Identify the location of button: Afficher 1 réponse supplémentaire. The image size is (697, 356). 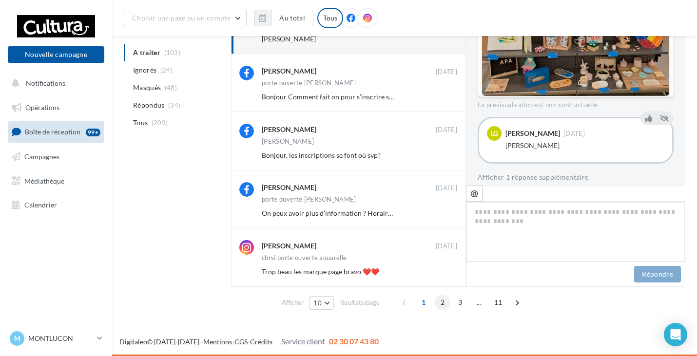
(533, 177).